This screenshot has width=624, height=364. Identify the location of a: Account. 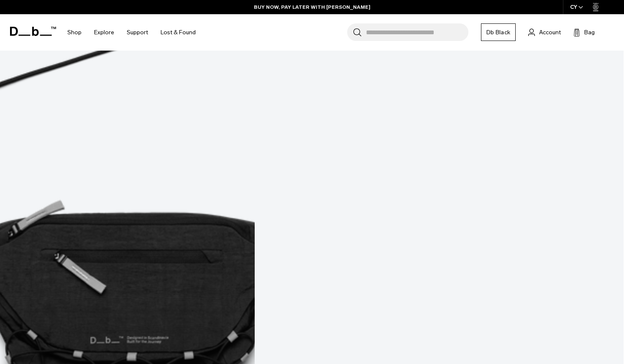
(544, 32).